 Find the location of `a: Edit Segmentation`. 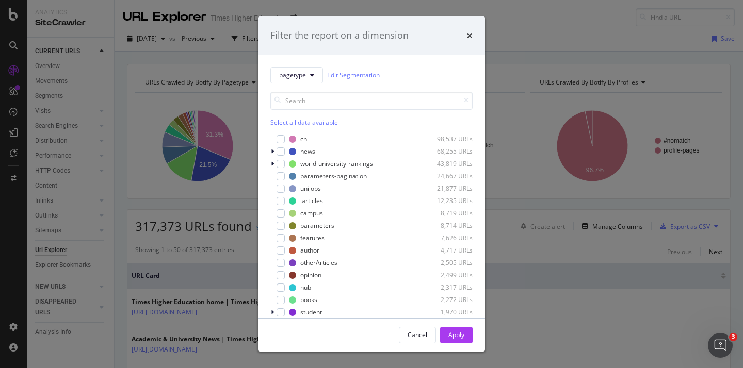

a: Edit Segmentation is located at coordinates (353, 75).